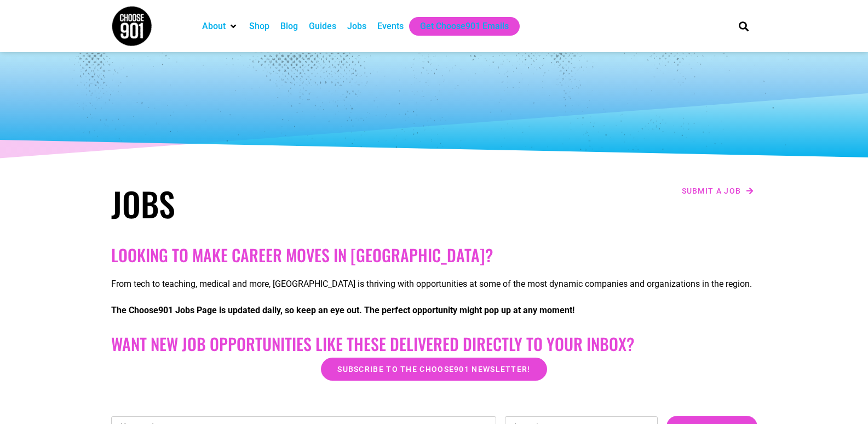 This screenshot has height=424, width=868. I want to click on div: Guides, so click(323, 26).